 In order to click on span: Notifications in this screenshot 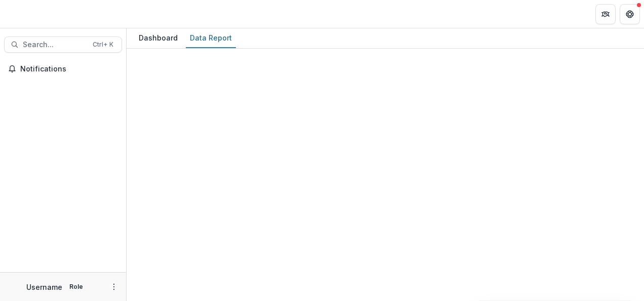, I will do `click(69, 69)`.